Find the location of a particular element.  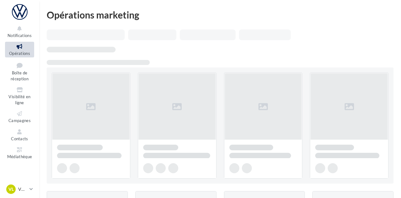

div: Opérations marketing is located at coordinates (220, 15).